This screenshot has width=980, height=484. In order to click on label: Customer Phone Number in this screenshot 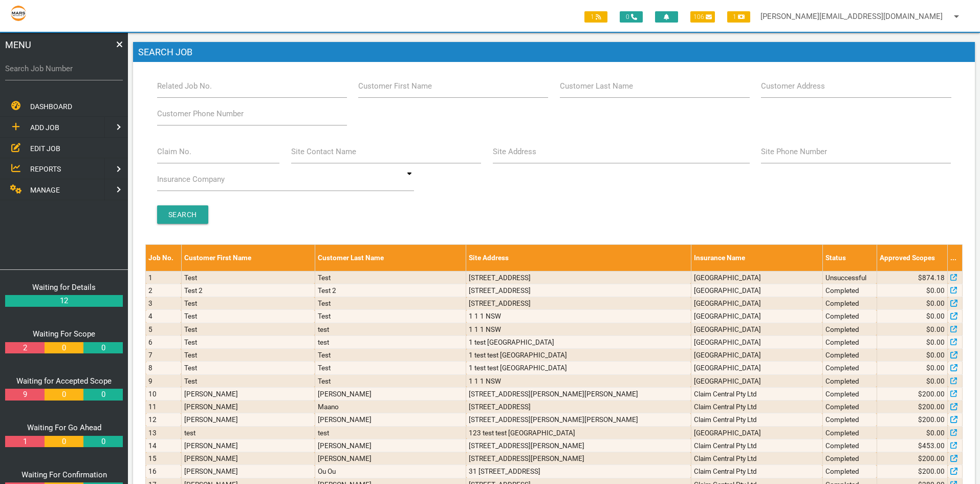, I will do `click(200, 114)`.